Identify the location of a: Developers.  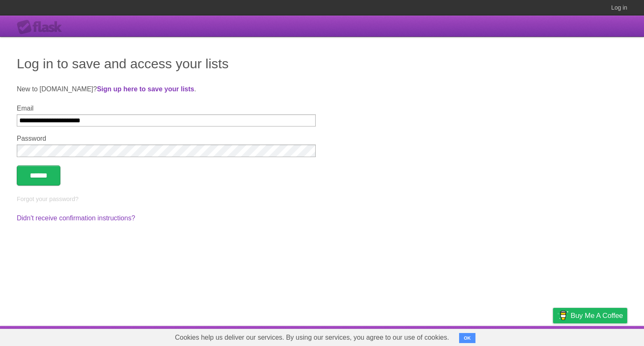
(486, 336).